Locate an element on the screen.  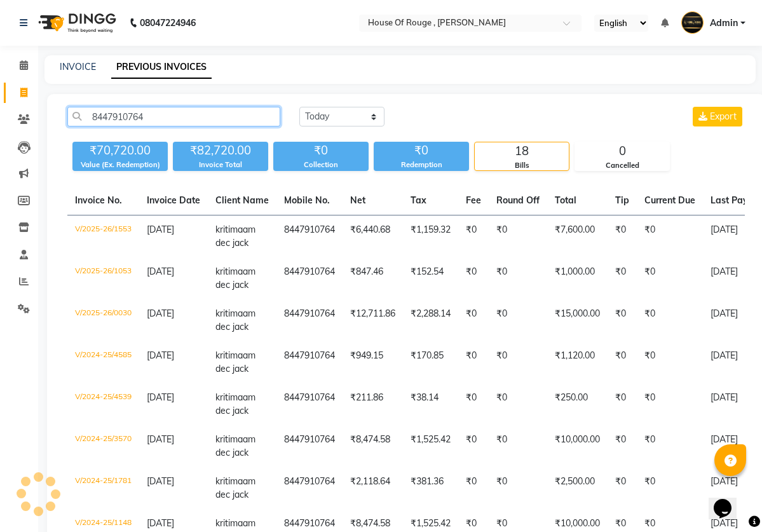
div: 0 is located at coordinates (622, 151).